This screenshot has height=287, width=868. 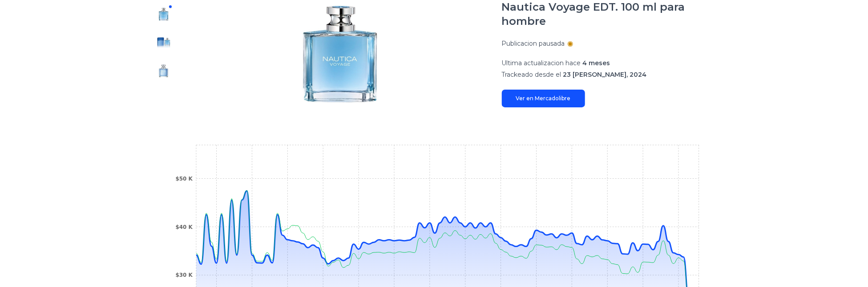 What do you see at coordinates (533, 44) in the screenshot?
I see `p: Publicacion pausada` at bounding box center [533, 44].